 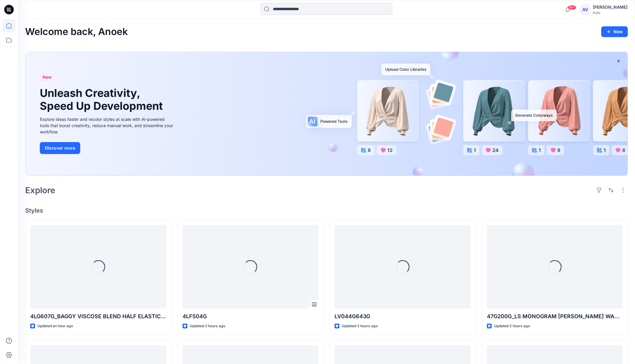 What do you see at coordinates (76, 32) in the screenshot?
I see `h2: Welcome back, Anoek` at bounding box center [76, 32].